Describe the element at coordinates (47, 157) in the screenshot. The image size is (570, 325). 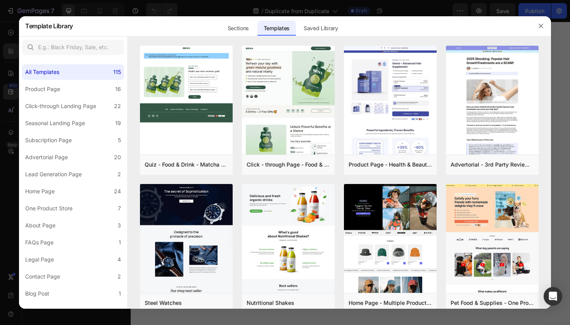
I see `div: Advertorial Page` at that location.